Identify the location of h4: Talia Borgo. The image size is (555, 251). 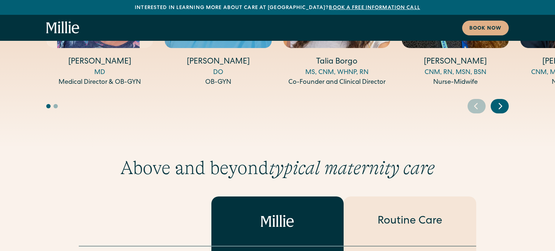
(337, 62).